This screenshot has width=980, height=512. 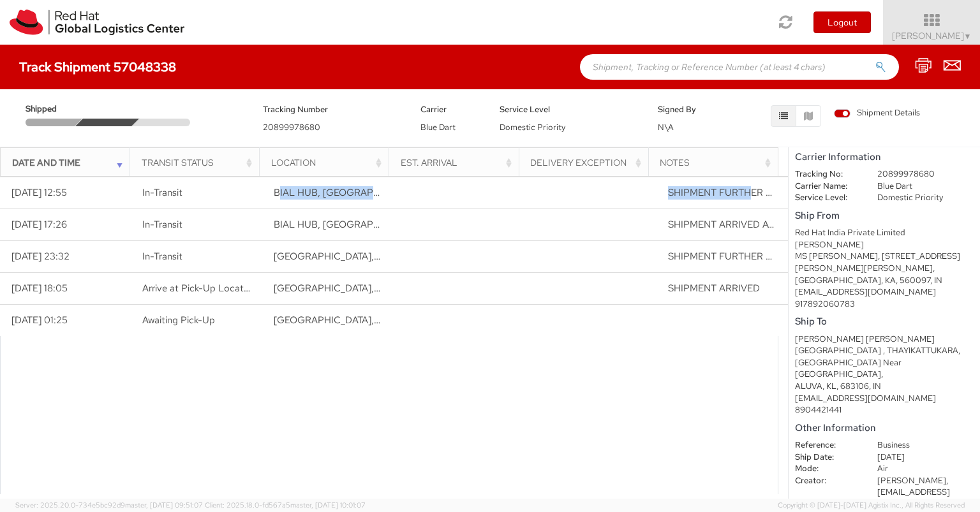 What do you see at coordinates (688, 110) in the screenshot?
I see `h5: Signed By` at bounding box center [688, 110].